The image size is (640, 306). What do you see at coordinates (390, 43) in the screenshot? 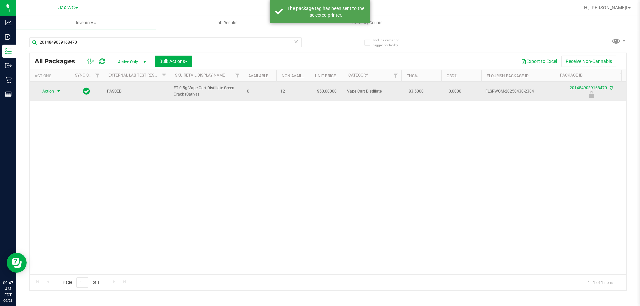
I see `span: Include items not tagged for facility` at bounding box center [390, 43].